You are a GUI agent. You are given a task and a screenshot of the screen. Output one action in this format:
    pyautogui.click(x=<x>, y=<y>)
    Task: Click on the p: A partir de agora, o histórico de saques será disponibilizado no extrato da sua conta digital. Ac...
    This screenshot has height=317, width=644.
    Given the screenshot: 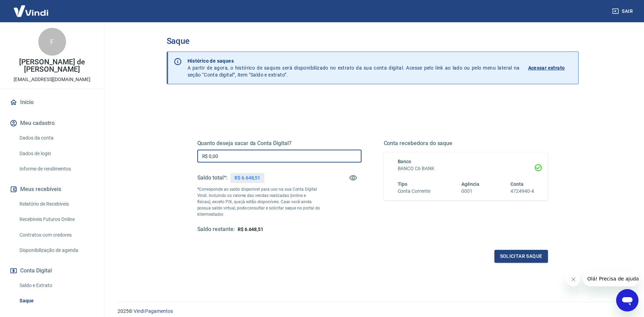 What is the action you would take?
    pyautogui.click(x=354, y=68)
    